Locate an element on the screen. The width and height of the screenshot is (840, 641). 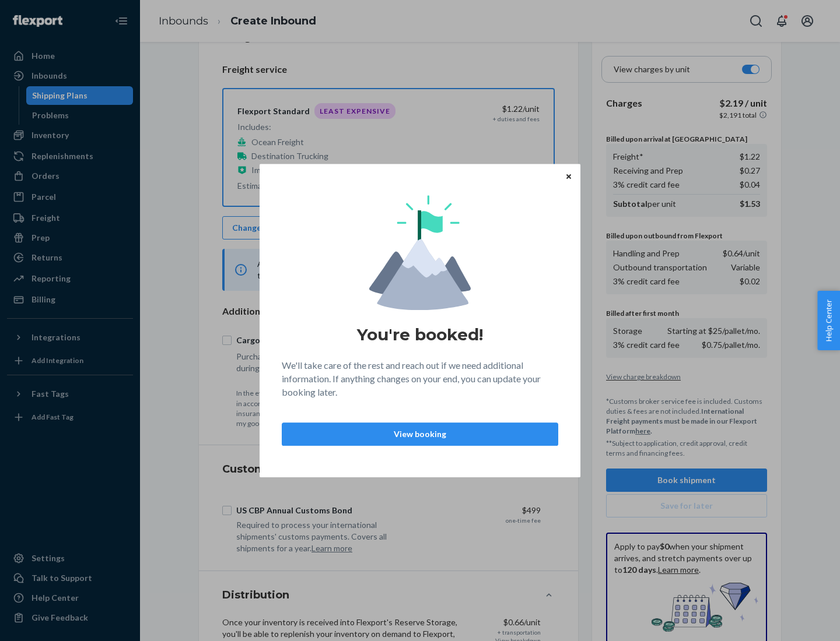
button: View booking is located at coordinates (420, 434).